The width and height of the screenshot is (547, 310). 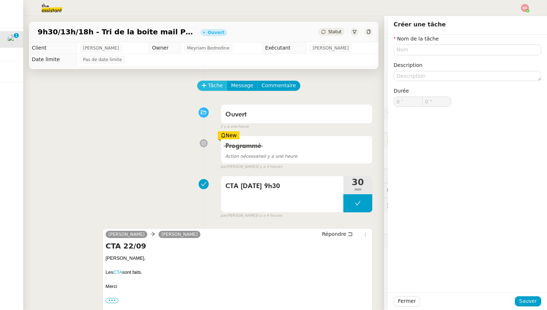 What do you see at coordinates (401, 91) in the screenshot?
I see `span: Durée` at bounding box center [401, 91].